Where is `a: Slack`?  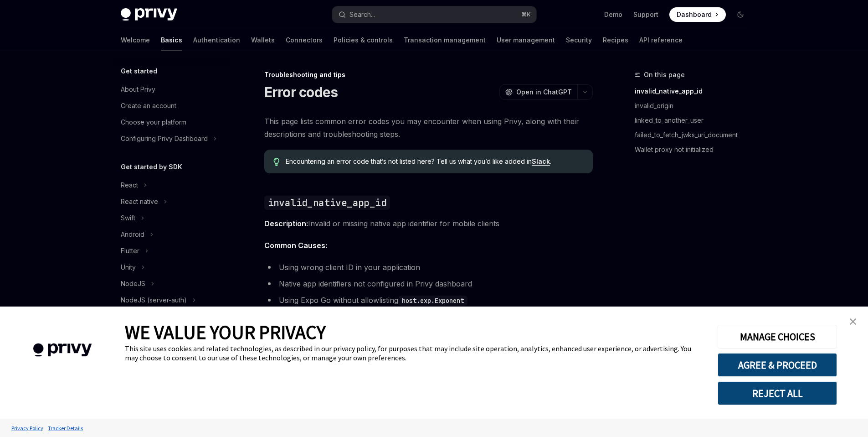
a: Slack is located at coordinates (540, 161).